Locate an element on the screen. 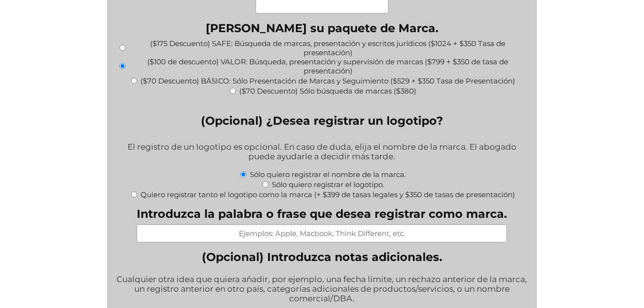  label: ($175 Descuento) SAFE: Búsqueda de marcas, presentación y escritos jurídicos ($1024 + $350 Tasa d... is located at coordinates (328, 48).